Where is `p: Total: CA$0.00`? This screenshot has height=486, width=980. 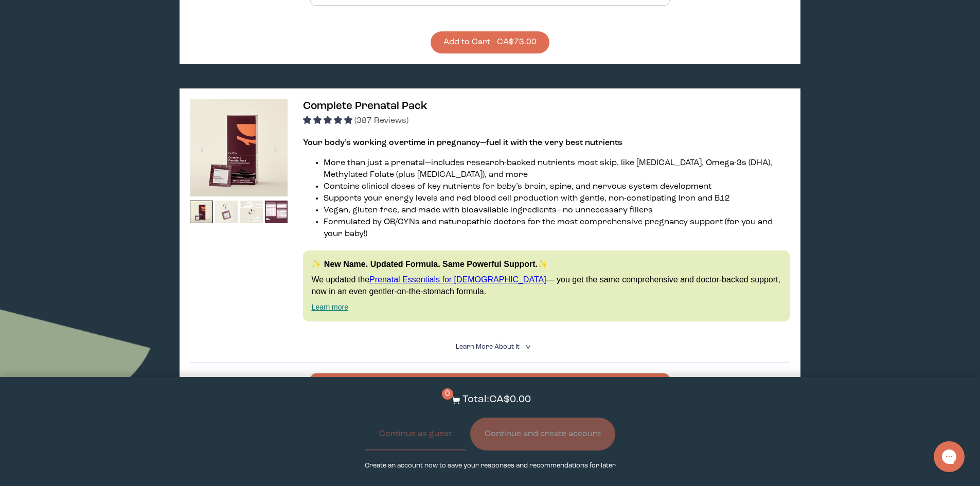 p: Total: CA$0.00 is located at coordinates (496, 399).